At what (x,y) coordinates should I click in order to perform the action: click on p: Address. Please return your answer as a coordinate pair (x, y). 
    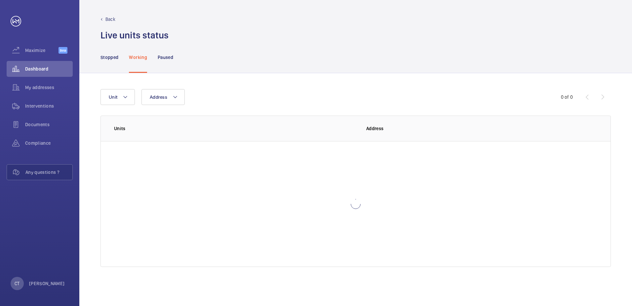
    Looking at the image, I should click on (482, 128).